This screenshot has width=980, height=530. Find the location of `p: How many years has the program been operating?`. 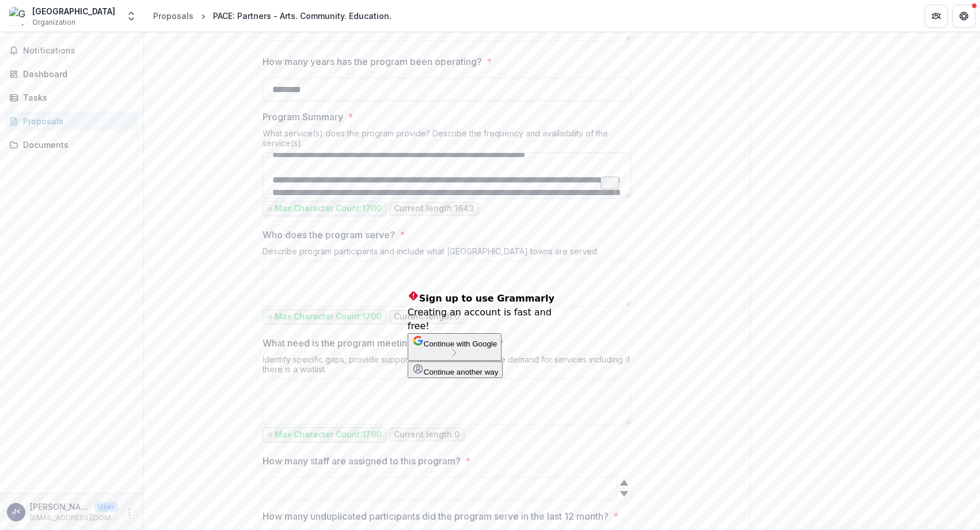

p: How many years has the program been operating? is located at coordinates (372, 62).